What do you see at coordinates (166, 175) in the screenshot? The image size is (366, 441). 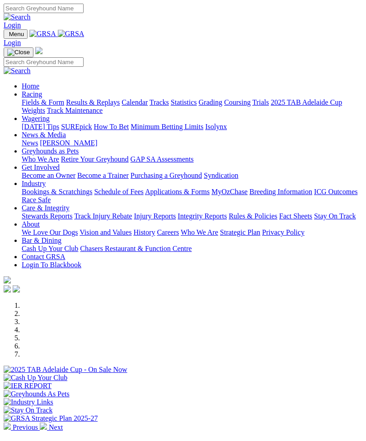 I see `a: Purchasing a Greyhound` at bounding box center [166, 175].